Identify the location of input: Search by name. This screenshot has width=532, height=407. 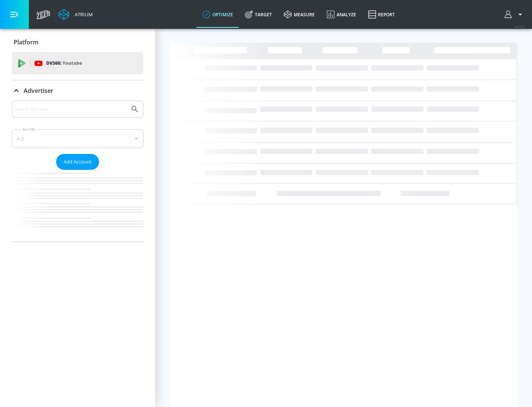
(71, 109).